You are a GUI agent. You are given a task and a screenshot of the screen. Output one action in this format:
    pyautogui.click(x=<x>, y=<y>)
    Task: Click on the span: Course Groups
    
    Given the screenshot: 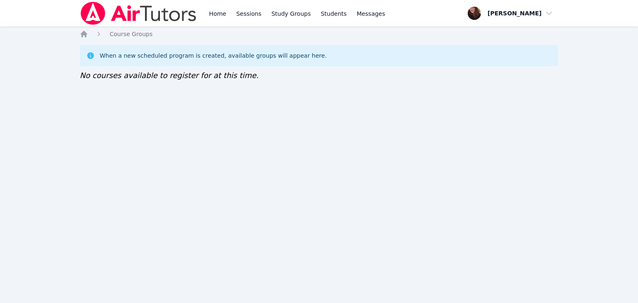 What is the action you would take?
    pyautogui.click(x=131, y=34)
    